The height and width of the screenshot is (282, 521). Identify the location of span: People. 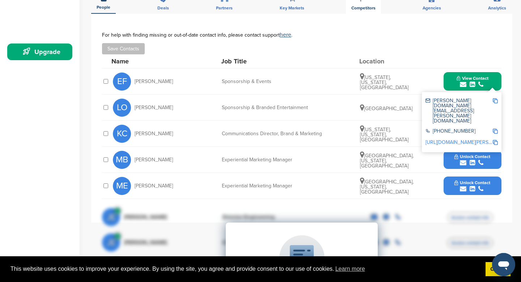
(103, 7).